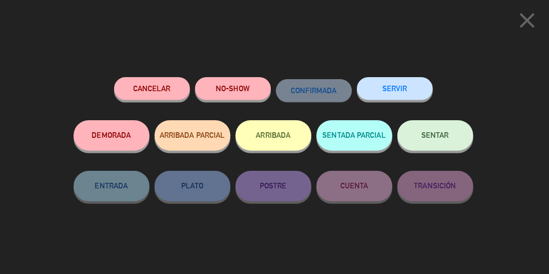  I want to click on button: ENTRADA, so click(115, 184).